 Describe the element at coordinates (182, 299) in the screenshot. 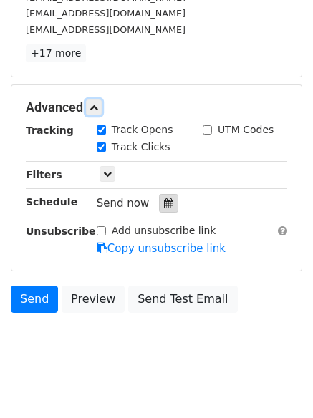

I see `a: Send Test Email` at that location.